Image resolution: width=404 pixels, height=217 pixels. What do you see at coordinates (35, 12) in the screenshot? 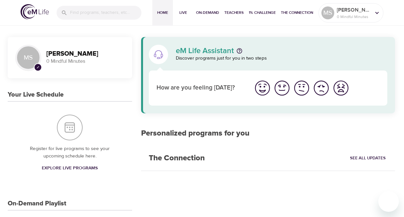
I see `img: logo` at bounding box center [35, 12].